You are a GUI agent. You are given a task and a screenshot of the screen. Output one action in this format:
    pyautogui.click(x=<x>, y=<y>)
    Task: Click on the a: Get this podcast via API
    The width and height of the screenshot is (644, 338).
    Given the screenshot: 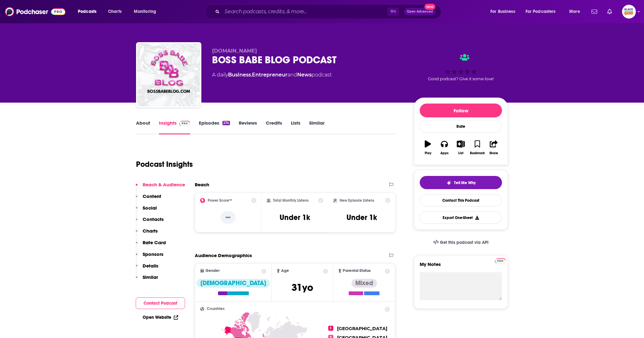 What is the action you would take?
    pyautogui.click(x=461, y=242)
    